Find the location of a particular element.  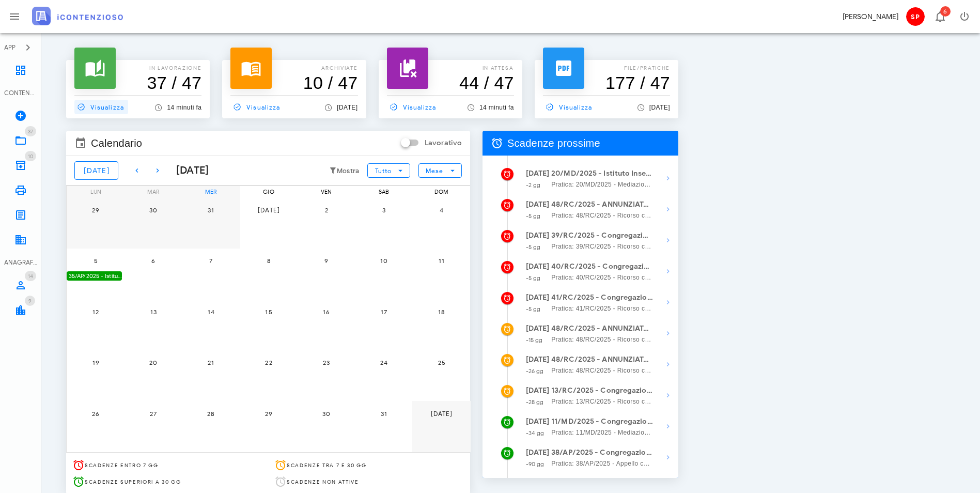

button: 13 is located at coordinates (153, 312).